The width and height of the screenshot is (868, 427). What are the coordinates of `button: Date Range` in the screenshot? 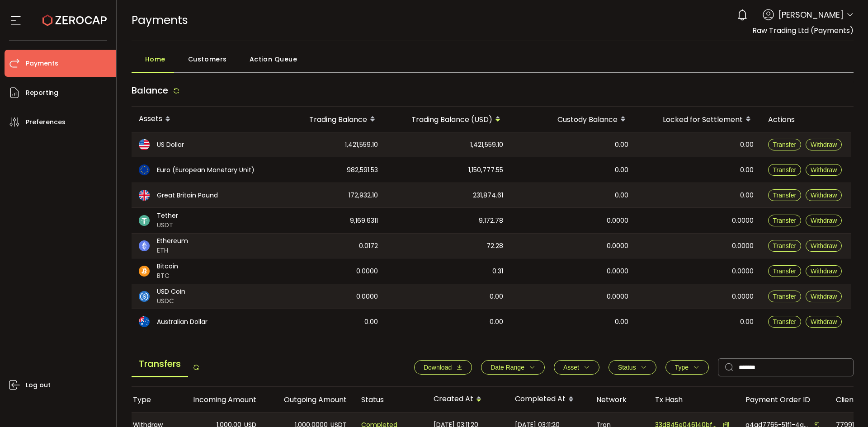 It's located at (513, 367).